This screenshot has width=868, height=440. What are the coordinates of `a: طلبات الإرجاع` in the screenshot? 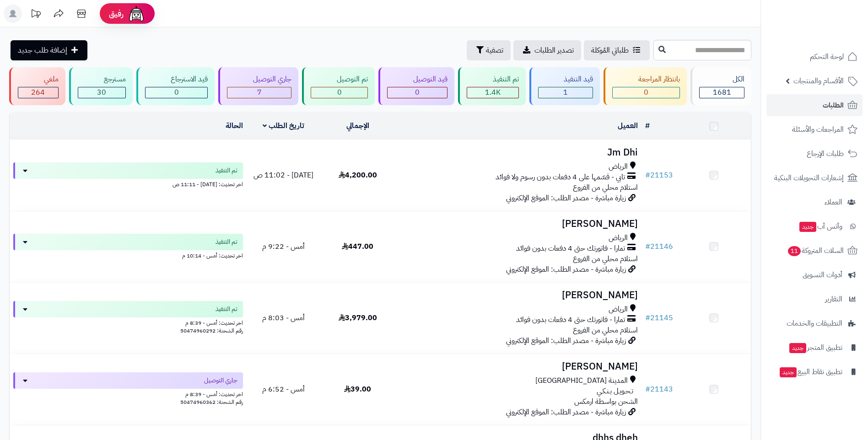 It's located at (815, 154).